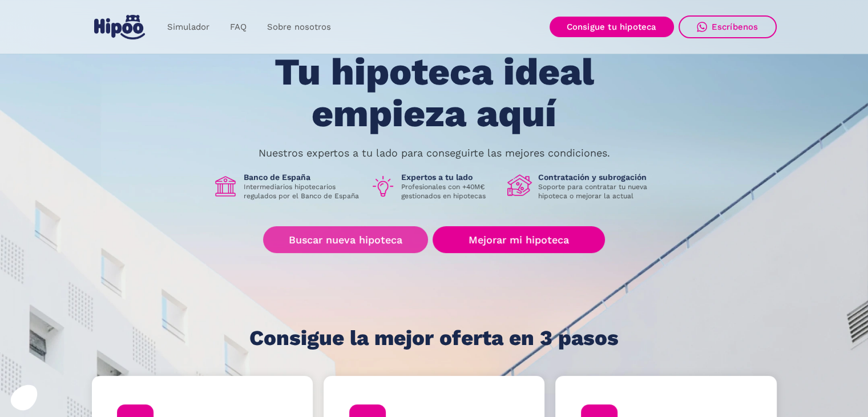  What do you see at coordinates (450, 191) in the screenshot?
I see `p: Profesionales con +40M€ gestionados en hipotecas` at bounding box center [450, 191].